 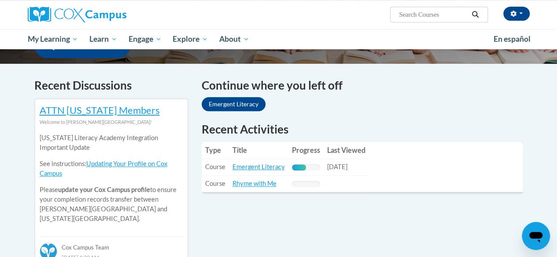 What do you see at coordinates (103, 39) in the screenshot?
I see `a: Learn` at bounding box center [103, 39].